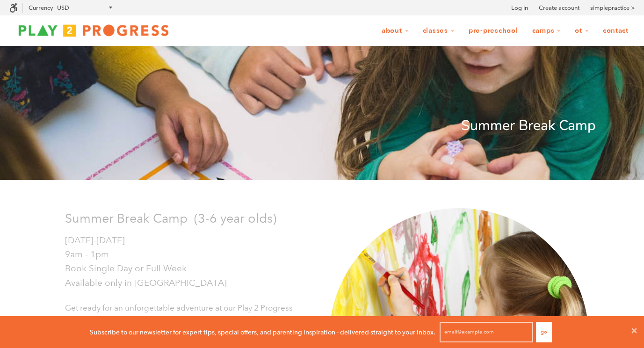 The height and width of the screenshot is (348, 644). I want to click on a: OT, so click(582, 31).